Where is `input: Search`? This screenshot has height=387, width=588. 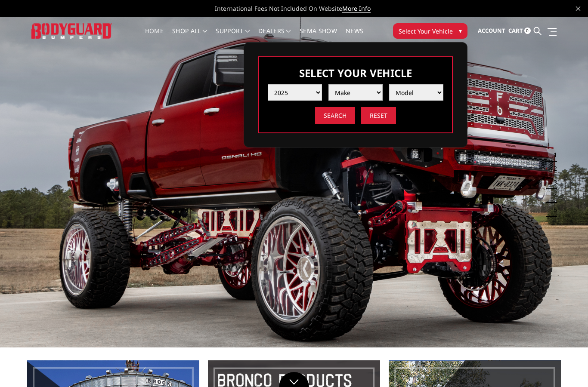
input: Search is located at coordinates (335, 115).